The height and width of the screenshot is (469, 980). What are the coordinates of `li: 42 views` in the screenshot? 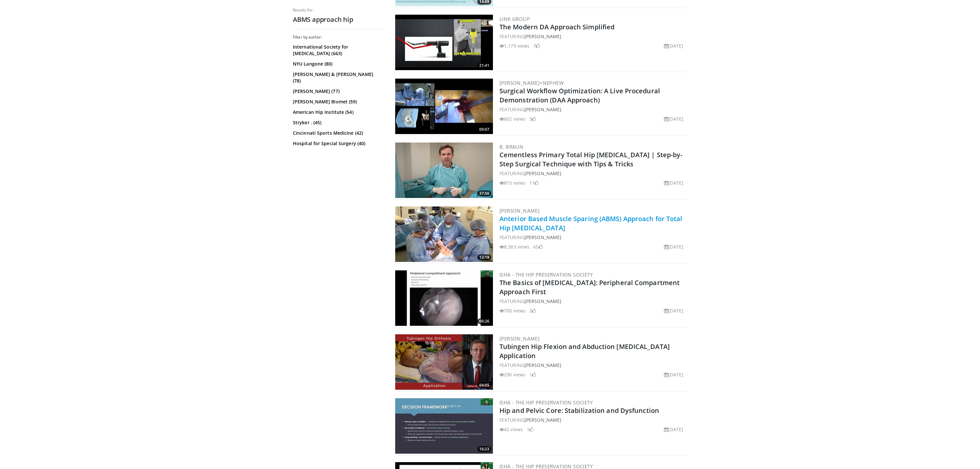 It's located at (511, 429).